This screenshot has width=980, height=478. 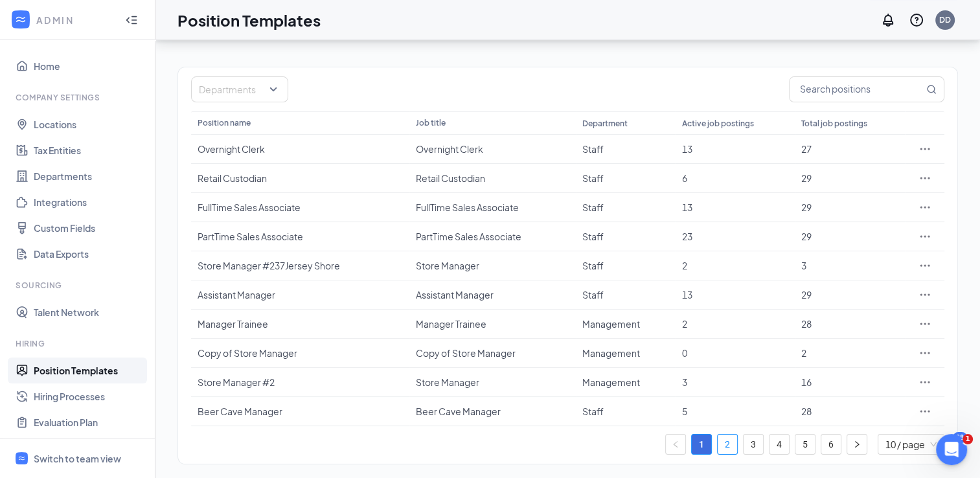 I want to click on svg: MagnifyingGlass, so click(x=931, y=89).